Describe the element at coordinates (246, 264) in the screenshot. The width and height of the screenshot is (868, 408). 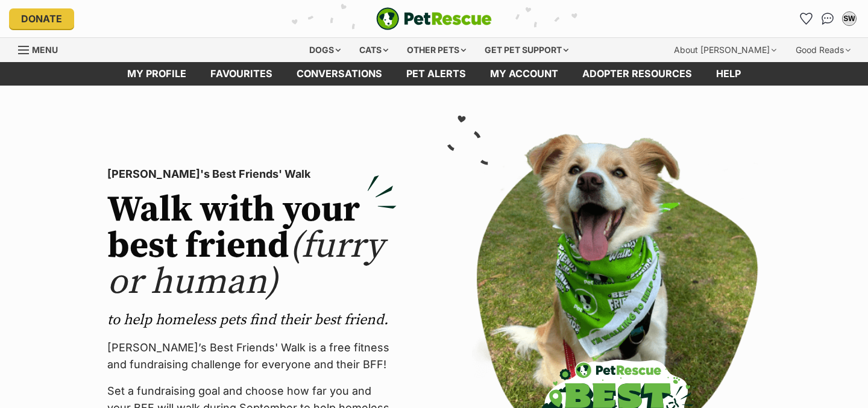
I see `span: (furry or human)` at that location.